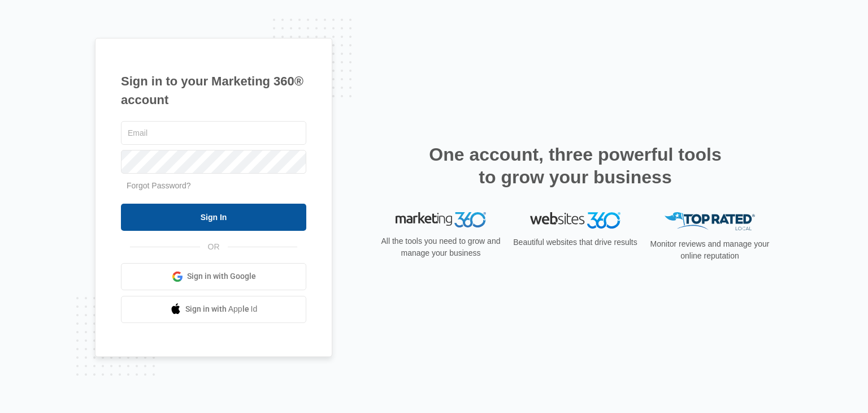  Describe the element at coordinates (575, 242) in the screenshot. I see `p: Beautiful websites that drive results` at that location.